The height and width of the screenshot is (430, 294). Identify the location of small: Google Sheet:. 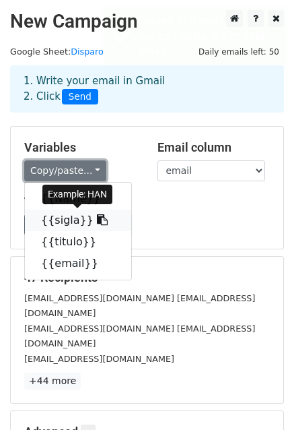
(57, 51).